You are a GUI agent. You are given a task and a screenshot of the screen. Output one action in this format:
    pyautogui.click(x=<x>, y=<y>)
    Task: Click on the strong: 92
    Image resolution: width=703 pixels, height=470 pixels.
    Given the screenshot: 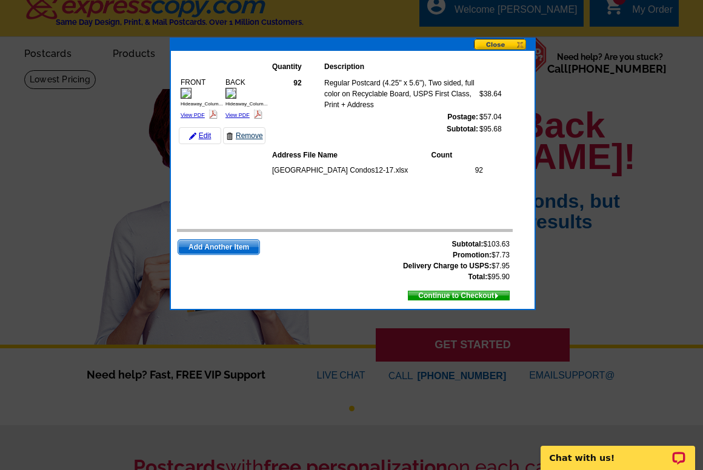 What is the action you would take?
    pyautogui.click(x=297, y=83)
    